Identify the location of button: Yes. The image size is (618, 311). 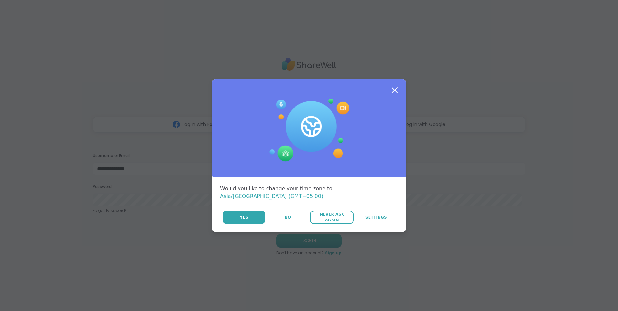
(244, 217).